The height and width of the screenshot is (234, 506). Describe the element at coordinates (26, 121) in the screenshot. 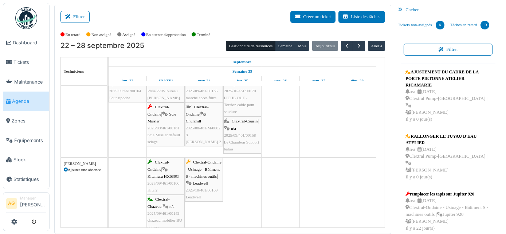

I see `a: Zones` at that location.